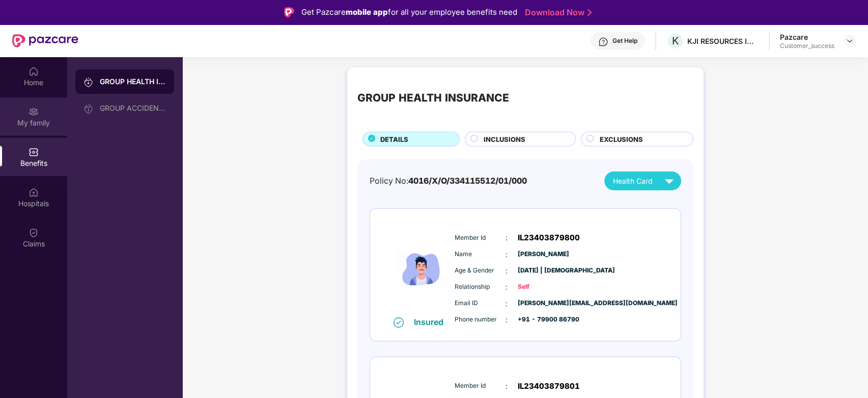  Describe the element at coordinates (394, 139) in the screenshot. I see `span: DETAILS` at that location.